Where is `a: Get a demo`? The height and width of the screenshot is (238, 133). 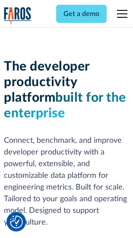 a: Get a demo is located at coordinates (81, 14).